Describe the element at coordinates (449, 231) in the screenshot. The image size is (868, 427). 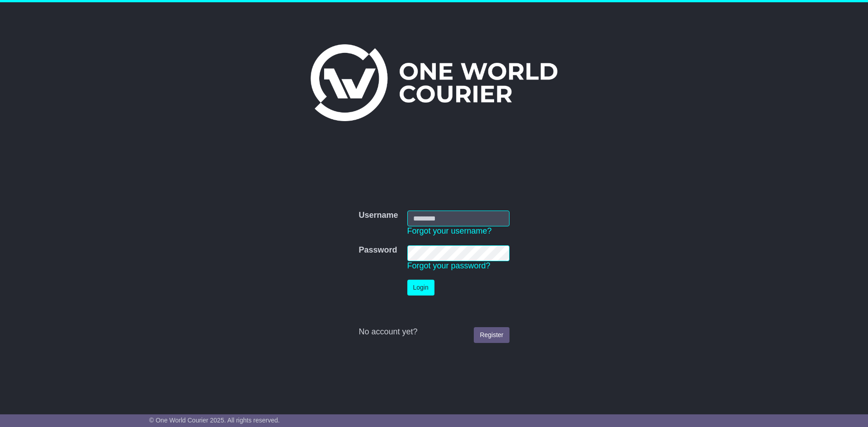
I see `a: Forgot your username?` at that location.